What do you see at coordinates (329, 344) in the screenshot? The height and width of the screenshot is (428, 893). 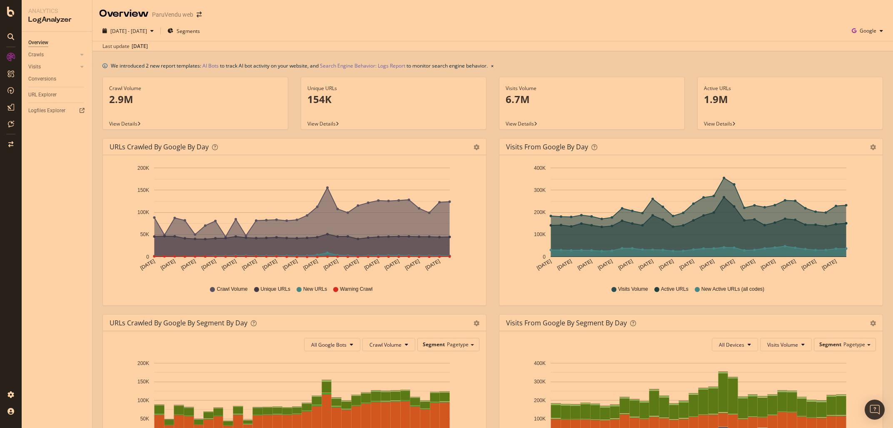 I see `span: All Google Bots` at bounding box center [329, 344].